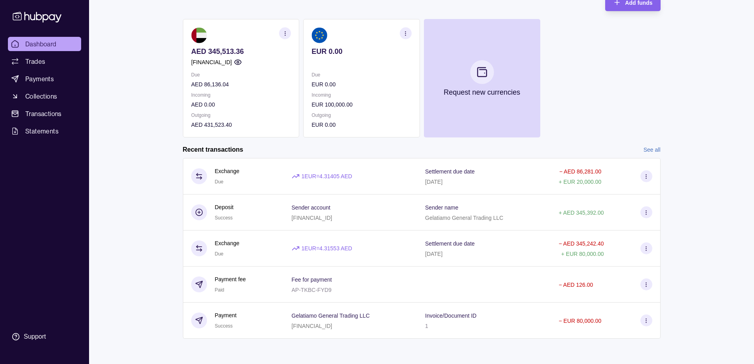 This screenshot has width=754, height=364. What do you see at coordinates (44, 336) in the screenshot?
I see `a: Support` at bounding box center [44, 336].